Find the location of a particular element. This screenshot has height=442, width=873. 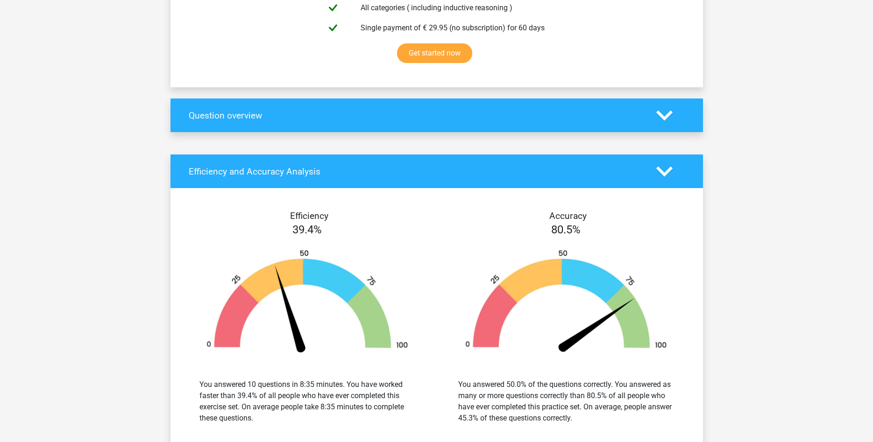

h4: Question overview is located at coordinates (415, 115).